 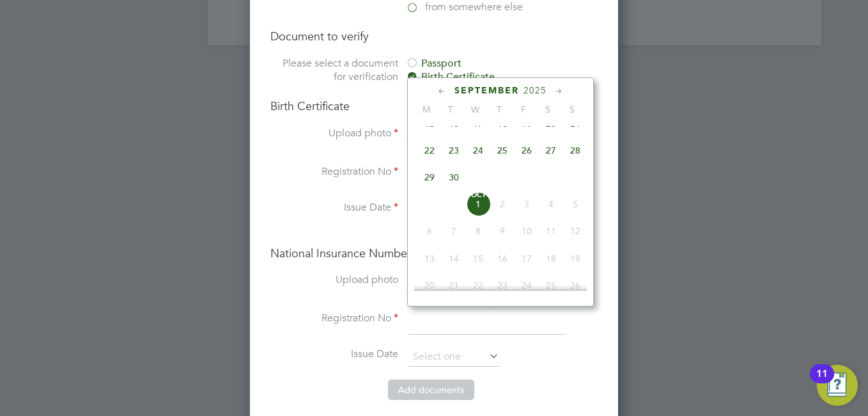 What do you see at coordinates (502, 77) in the screenshot?
I see `div: Birth Certificate` at bounding box center [502, 77].